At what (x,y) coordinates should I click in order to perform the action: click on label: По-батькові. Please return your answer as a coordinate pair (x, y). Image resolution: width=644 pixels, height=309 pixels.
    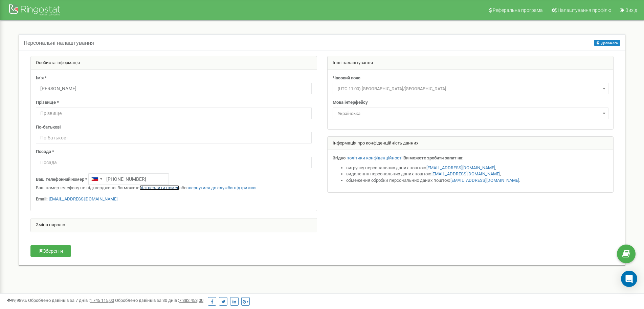
    Looking at the image, I should click on (48, 127).